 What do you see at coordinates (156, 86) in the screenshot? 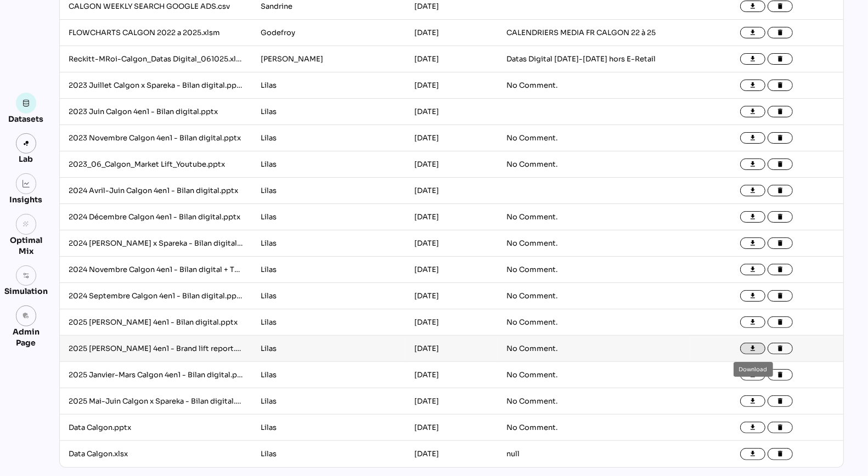
I see `td: 2023 Juillet Calgon x Spareka - Bilan digital.pptx` at bounding box center [156, 86].